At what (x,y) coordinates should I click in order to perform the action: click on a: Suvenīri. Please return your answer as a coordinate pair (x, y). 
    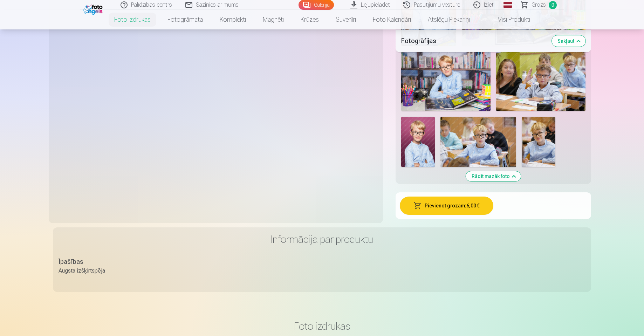
    Looking at the image, I should click on (345, 20).